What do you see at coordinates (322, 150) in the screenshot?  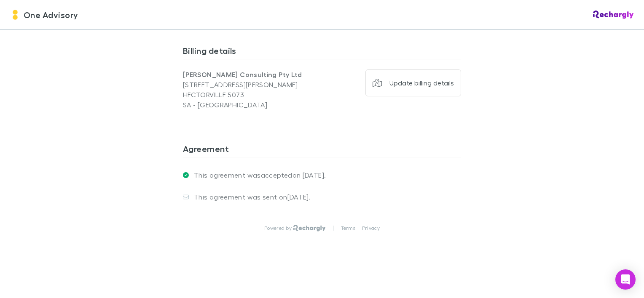 I see `h3: Agreement` at bounding box center [322, 150].